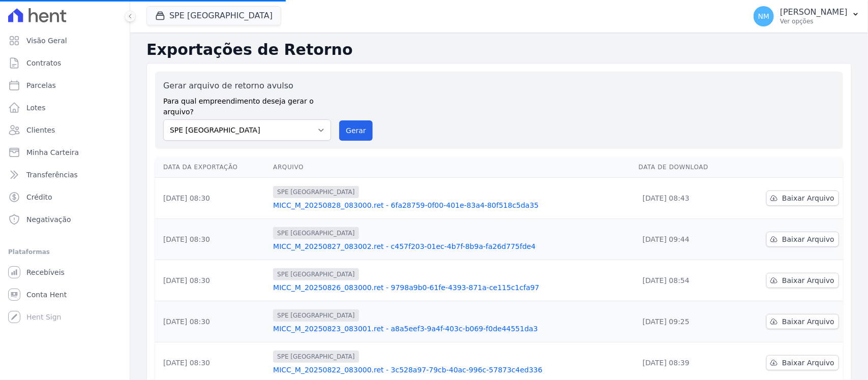 The image size is (868, 380). Describe the element at coordinates (49, 220) in the screenshot. I see `span: Negativação` at that location.